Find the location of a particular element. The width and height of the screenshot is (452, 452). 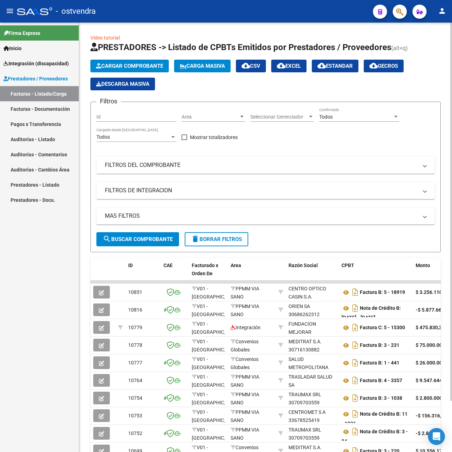

strong: Nota de Crédito B: 3 - 84 is located at coordinates (374, 437).